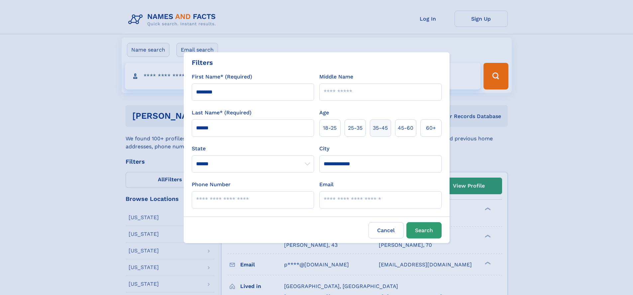  I want to click on span: 45‑60, so click(406, 128).